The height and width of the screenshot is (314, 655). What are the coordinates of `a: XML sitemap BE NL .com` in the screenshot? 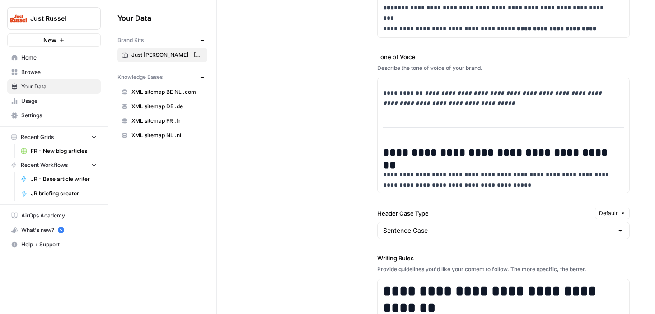 It's located at (162, 92).